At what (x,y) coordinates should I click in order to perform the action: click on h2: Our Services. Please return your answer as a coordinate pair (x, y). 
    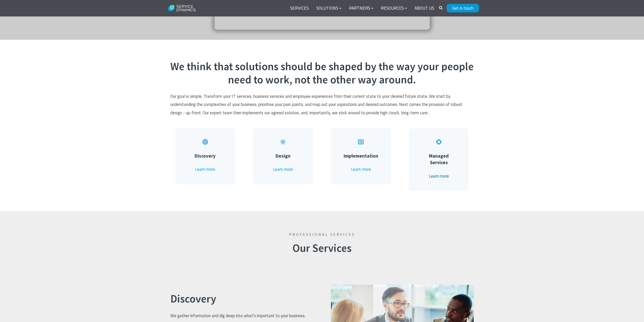
    Looking at the image, I should click on (322, 248).